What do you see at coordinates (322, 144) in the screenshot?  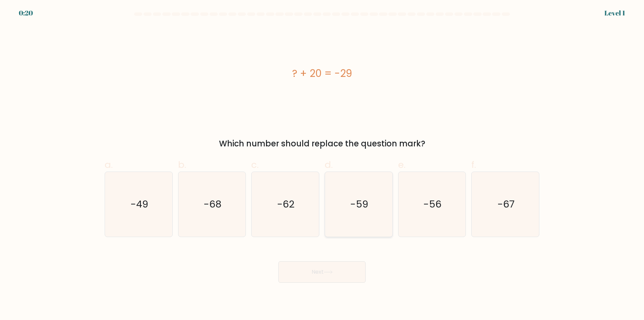 I see `div: Which number should replace the question mark?` at bounding box center [322, 144].